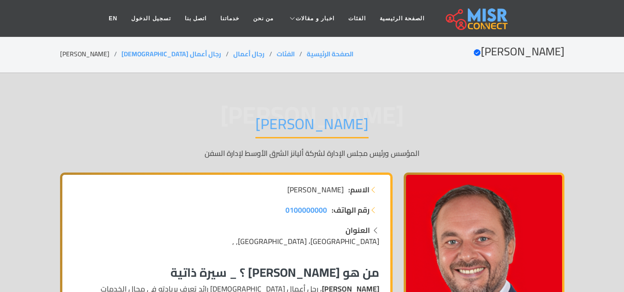  Describe the element at coordinates (477, 18) in the screenshot. I see `img: main.misr_connect` at that location.